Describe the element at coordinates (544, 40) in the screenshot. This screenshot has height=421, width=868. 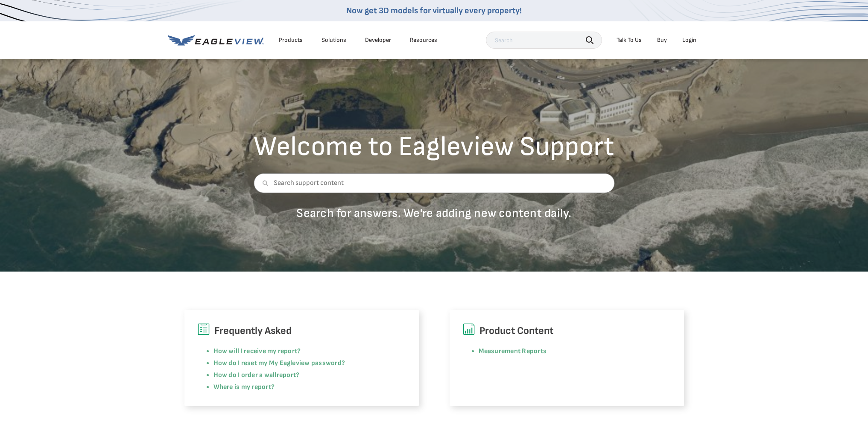
I see `input: Search` at that location.